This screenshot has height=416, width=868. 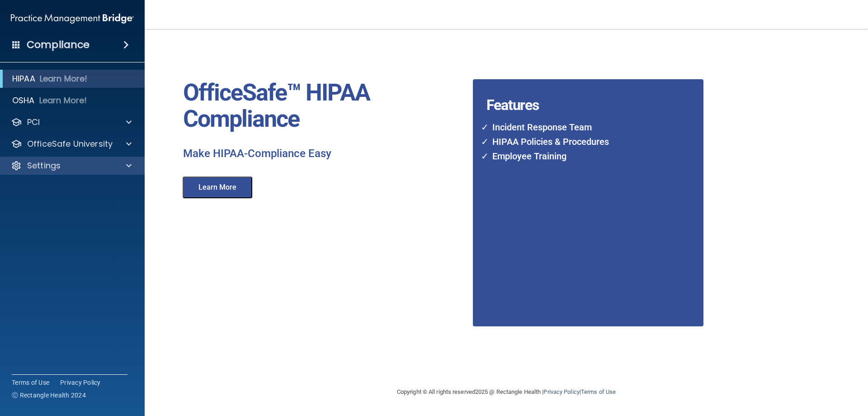 I want to click on p: OSHA, so click(x=23, y=100).